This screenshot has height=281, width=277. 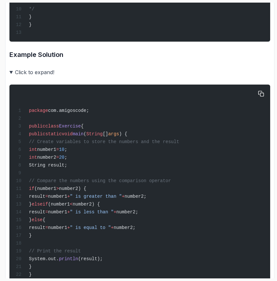 I want to click on span: void, so click(x=67, y=134).